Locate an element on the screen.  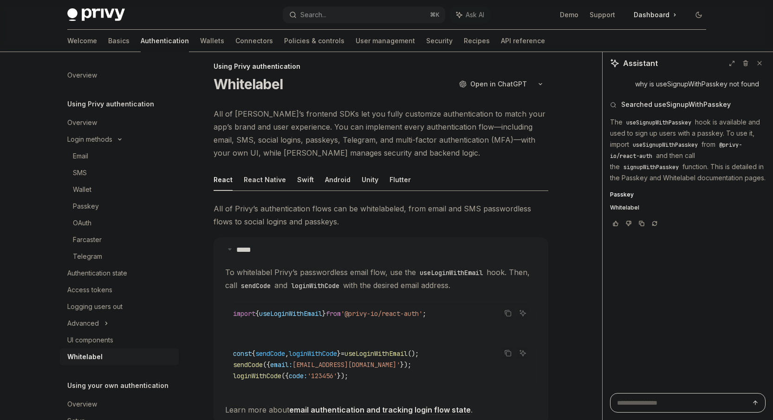
p: The hook is available and used to sign up users with a passkey. To use it, import from and then c... is located at coordinates (687, 150).